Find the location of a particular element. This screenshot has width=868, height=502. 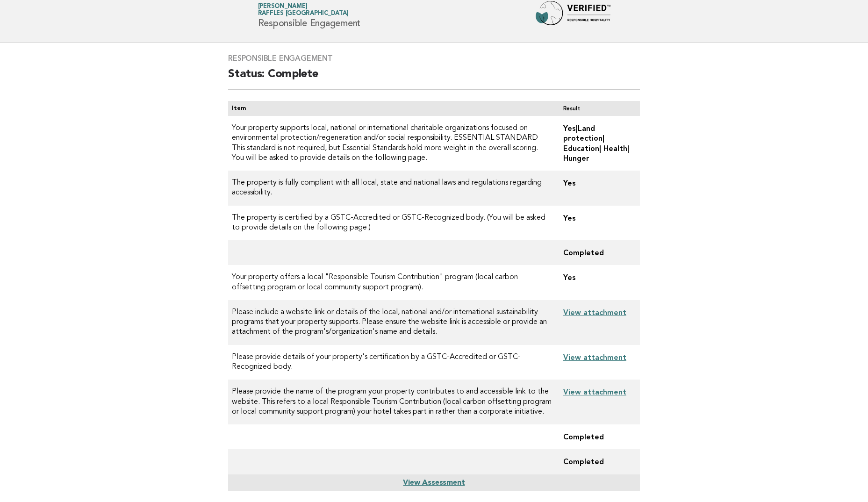

td: Your property supports local, national or international charitable organizations focused on envir... is located at coordinates (392, 143).